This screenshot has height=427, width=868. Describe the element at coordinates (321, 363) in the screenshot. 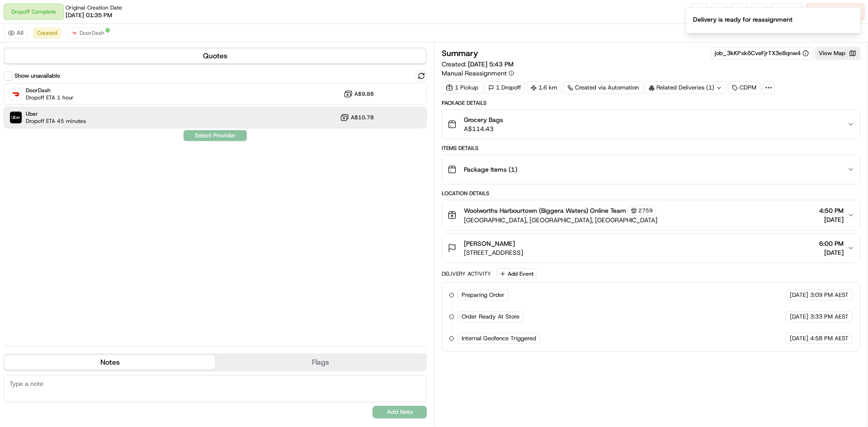

I see `button: Flags` at that location.